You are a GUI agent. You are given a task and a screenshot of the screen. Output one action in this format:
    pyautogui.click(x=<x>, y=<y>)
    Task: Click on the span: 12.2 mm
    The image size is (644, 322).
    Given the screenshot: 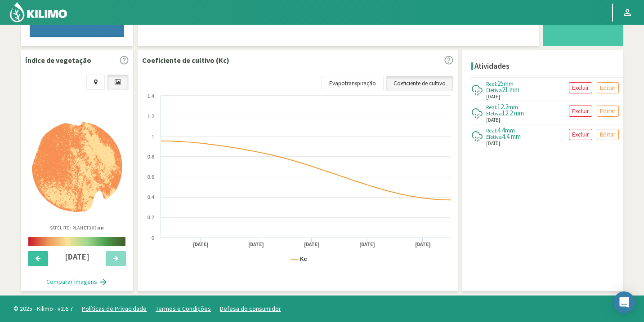 What is the action you would take?
    pyautogui.click(x=512, y=113)
    